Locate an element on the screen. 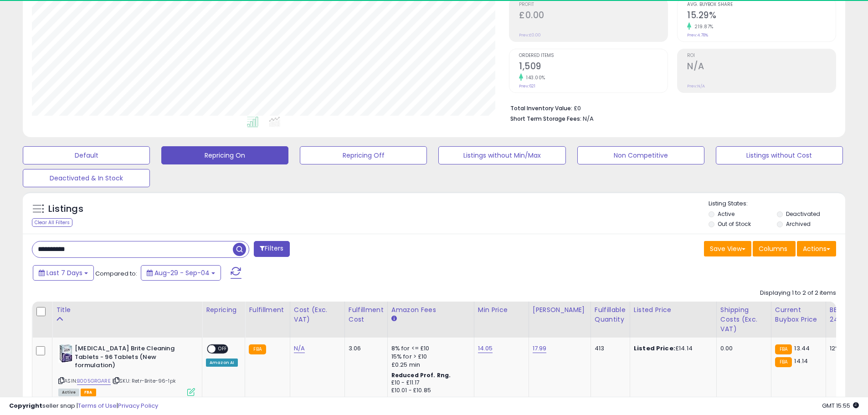 This screenshot has width=868, height=415. span: Columns is located at coordinates (772, 249).